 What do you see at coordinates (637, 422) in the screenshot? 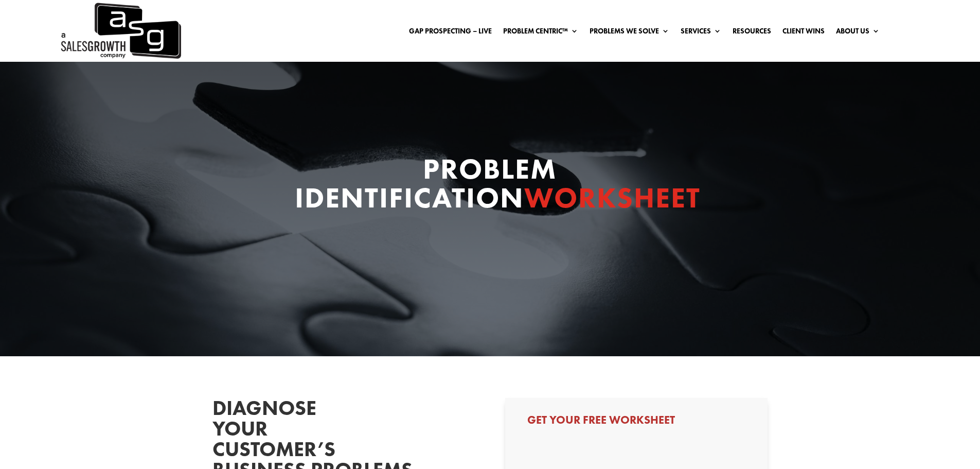
I see `h3: Get Your Free Worksheet` at bounding box center [637, 422].